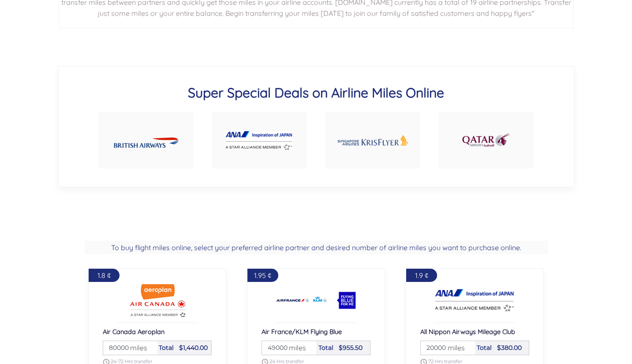  What do you see at coordinates (486, 140) in the screenshot?
I see `img: Buy Qatar airline miles online` at bounding box center [486, 140].